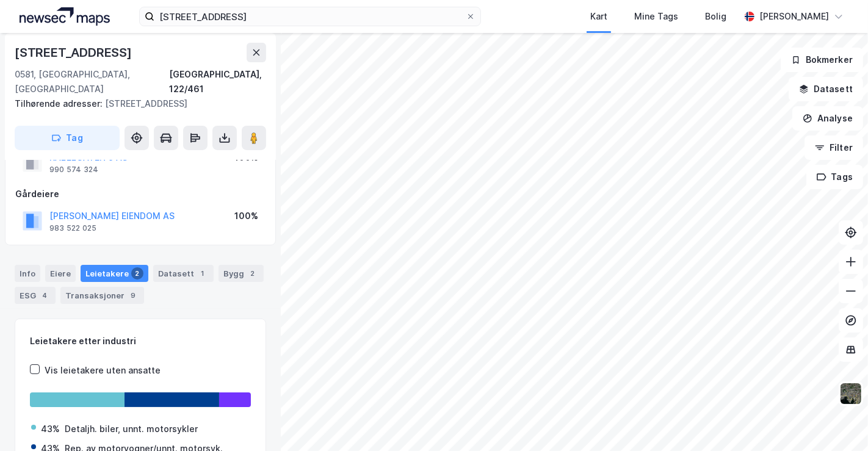  What do you see at coordinates (851, 394) in the screenshot?
I see `img: 9k=` at bounding box center [851, 394].